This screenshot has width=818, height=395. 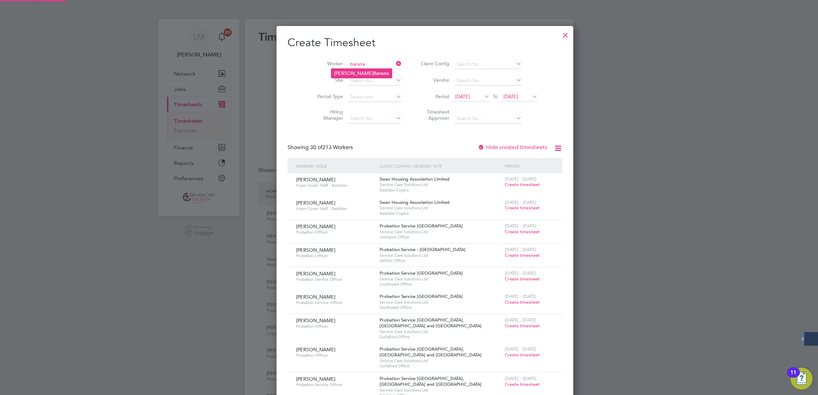 What do you see at coordinates (434, 115) in the screenshot?
I see `label: Timesheet Approver` at bounding box center [434, 115].